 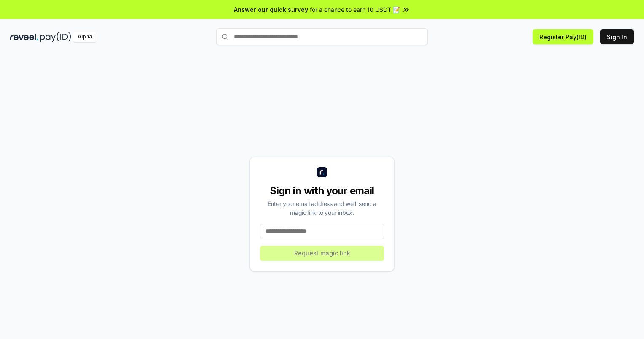 What do you see at coordinates (85, 37) in the screenshot?
I see `div: Alpha` at bounding box center [85, 37].